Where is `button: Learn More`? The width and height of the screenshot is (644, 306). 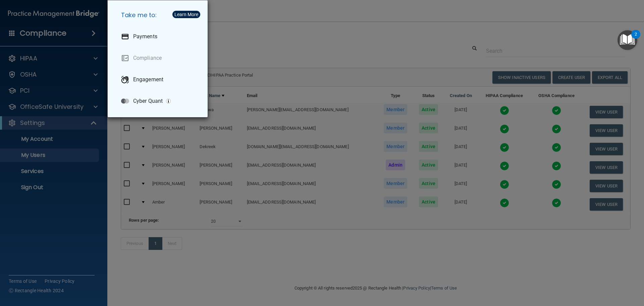 button: Learn More is located at coordinates (186, 14).